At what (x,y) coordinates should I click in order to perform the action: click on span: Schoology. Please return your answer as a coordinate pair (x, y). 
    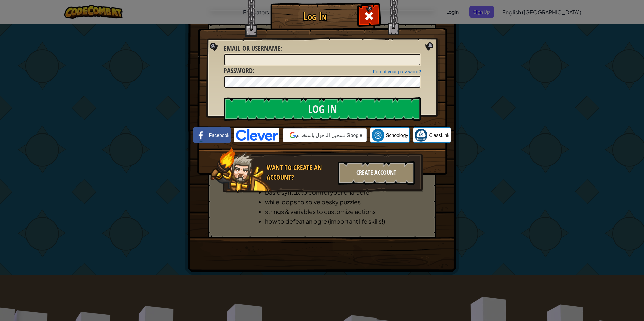
    Looking at the image, I should click on (397, 135).